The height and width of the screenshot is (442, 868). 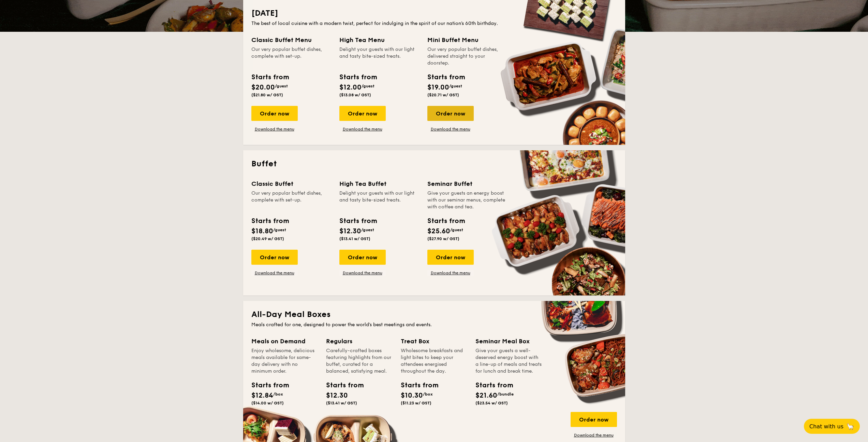 What do you see at coordinates (380, 184) in the screenshot?
I see `div: High Tea Buffet` at bounding box center [380, 184].